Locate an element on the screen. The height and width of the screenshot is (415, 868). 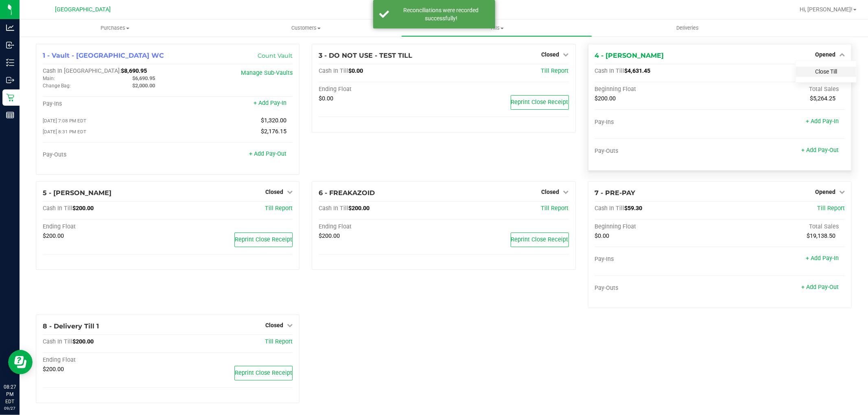
a: Count Vault is located at coordinates (275, 55).